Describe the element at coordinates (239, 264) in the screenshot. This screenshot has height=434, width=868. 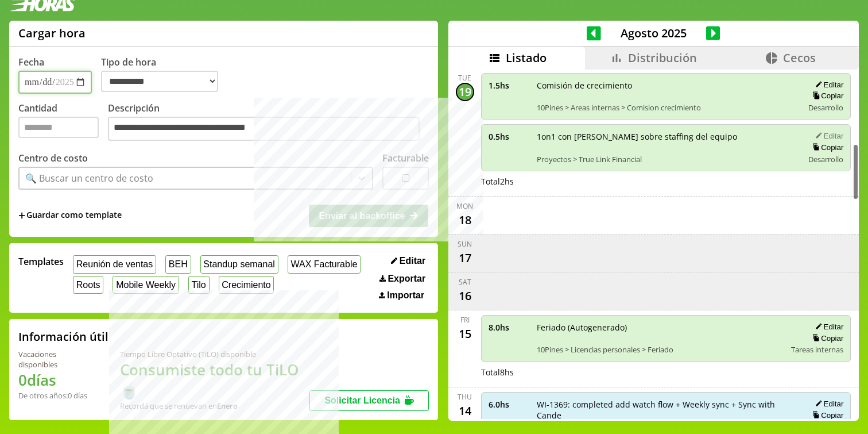
I see `button: Standup semanal` at that location.